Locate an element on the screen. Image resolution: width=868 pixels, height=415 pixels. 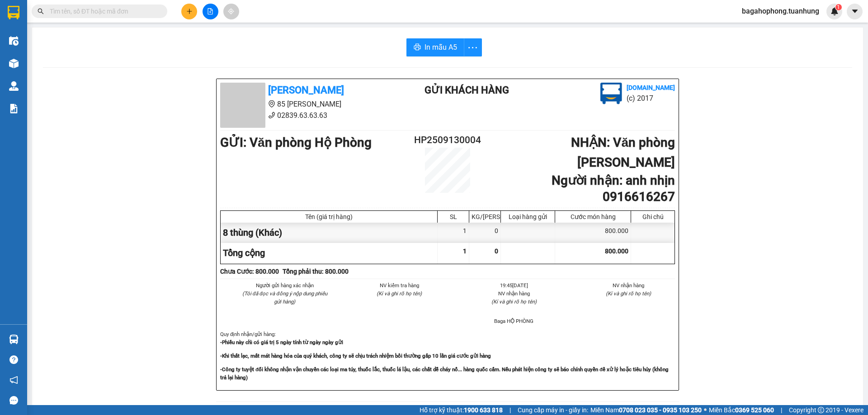
span: bagahophong.tuanhung is located at coordinates (780, 11).